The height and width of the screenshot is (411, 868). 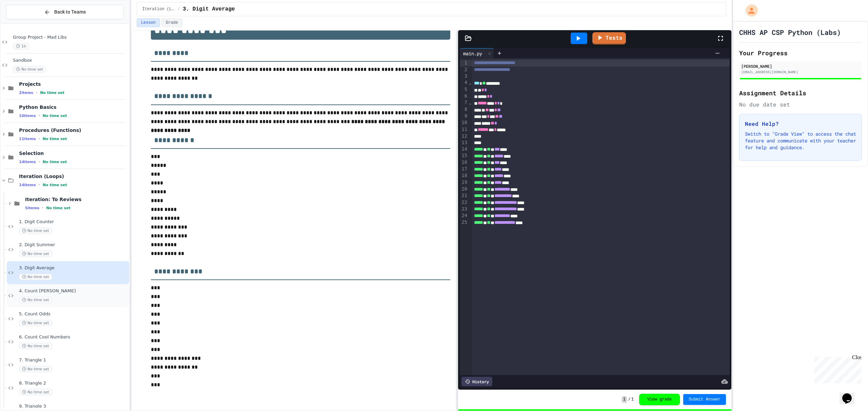 I want to click on button: Submit Answer, so click(x=705, y=399).